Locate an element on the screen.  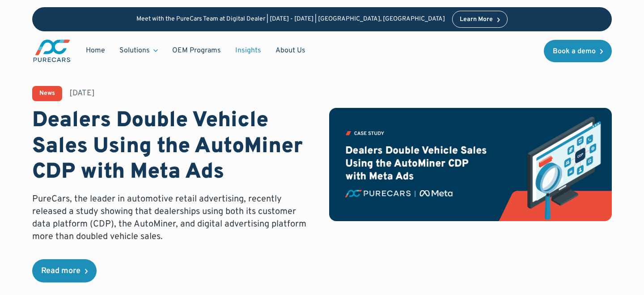
p: PureCars, the leader in automotive retail advertising, recently released a study showing that dea... is located at coordinates (173, 218).